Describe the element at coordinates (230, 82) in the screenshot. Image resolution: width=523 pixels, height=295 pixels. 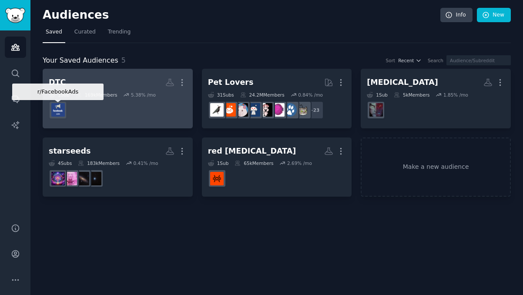
I see `div: Pet Lovers` at that location.